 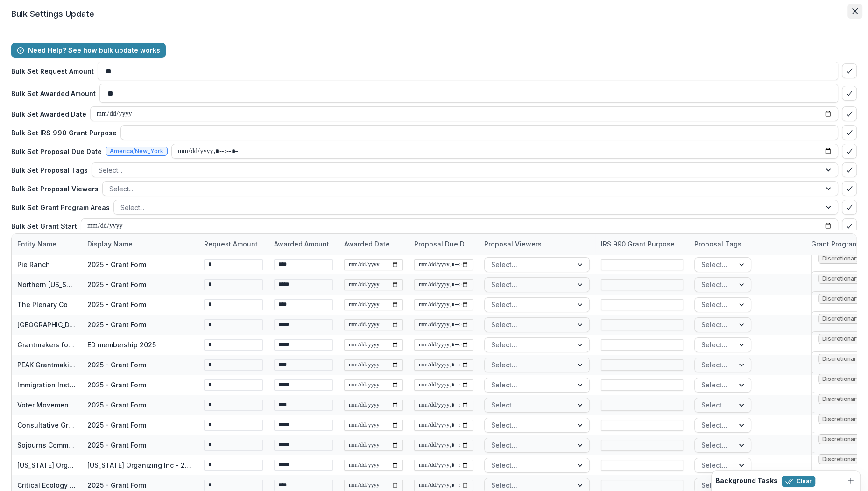 What do you see at coordinates (851, 480) in the screenshot?
I see `button: Dismiss` at bounding box center [851, 480].